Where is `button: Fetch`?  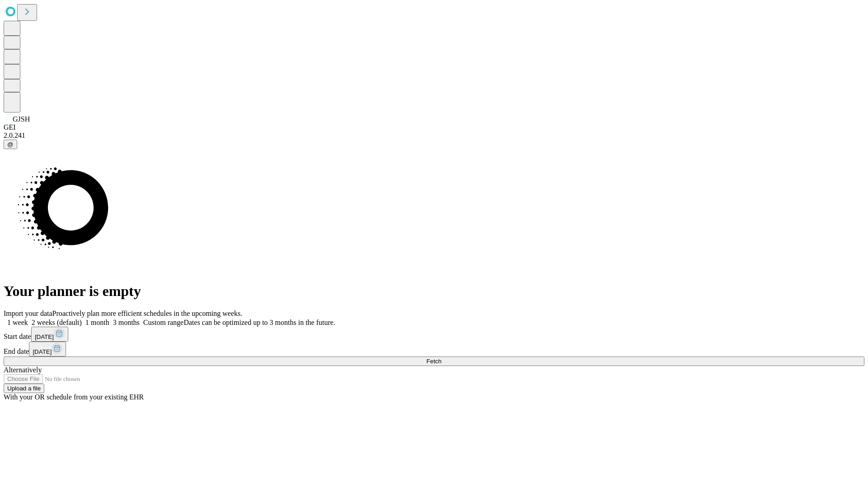 button: Fetch is located at coordinates (434, 361).